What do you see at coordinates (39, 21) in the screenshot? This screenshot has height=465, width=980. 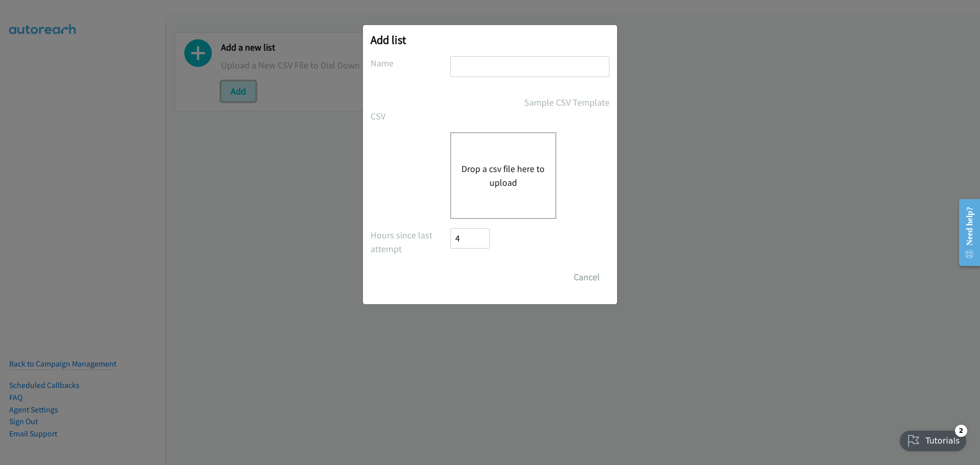 I see `button: Checklist, Tutorials, 2 incomplete tasks` at bounding box center [39, 21].